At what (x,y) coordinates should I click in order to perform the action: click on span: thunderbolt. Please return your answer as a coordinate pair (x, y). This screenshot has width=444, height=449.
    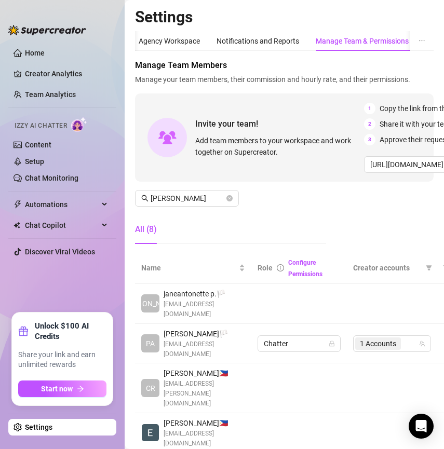
    Looking at the image, I should click on (18, 205).